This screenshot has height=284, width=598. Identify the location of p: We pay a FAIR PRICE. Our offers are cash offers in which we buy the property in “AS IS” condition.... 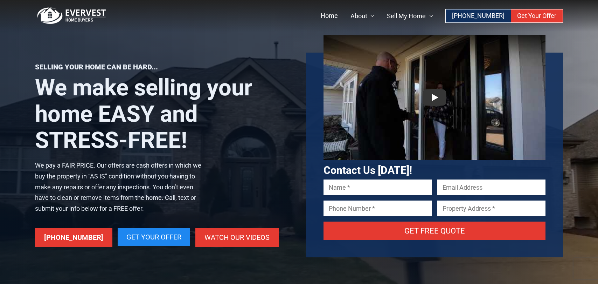
(120, 187).